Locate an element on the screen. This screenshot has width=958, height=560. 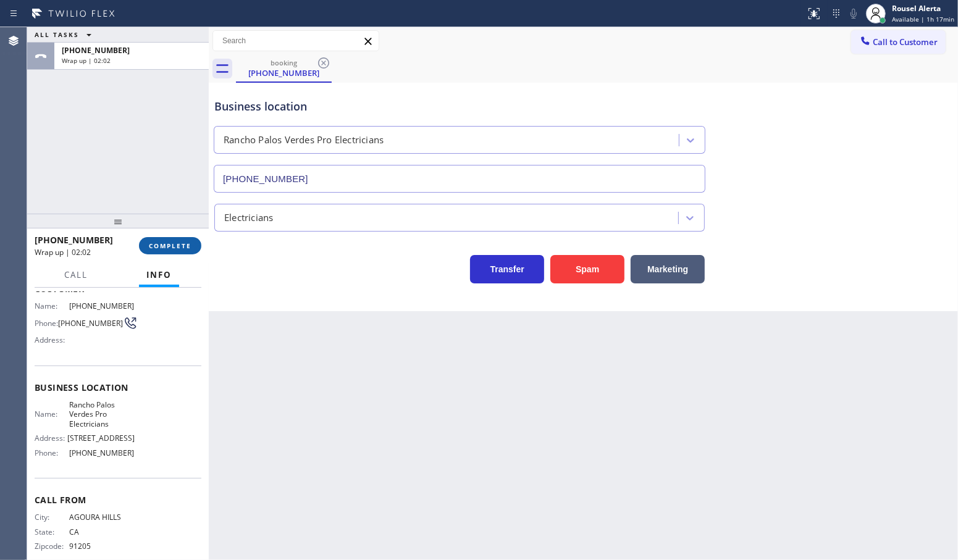
button: Spam is located at coordinates (587, 269).